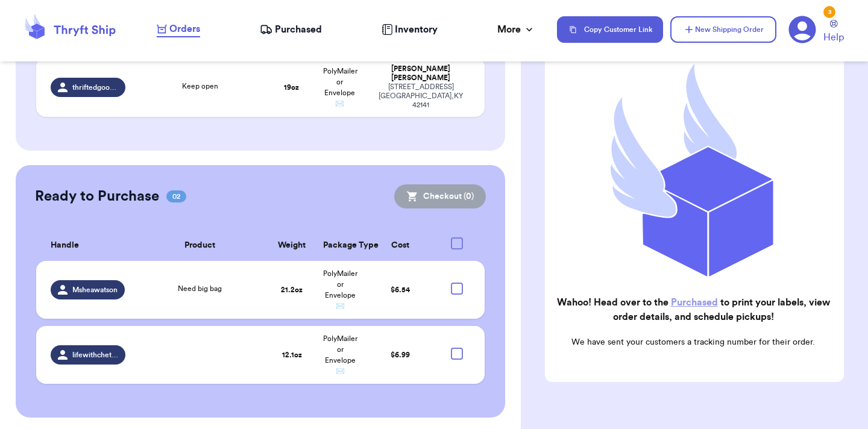 The width and height of the screenshot is (868, 429). What do you see at coordinates (178, 30) in the screenshot?
I see `a: Orders` at bounding box center [178, 30].